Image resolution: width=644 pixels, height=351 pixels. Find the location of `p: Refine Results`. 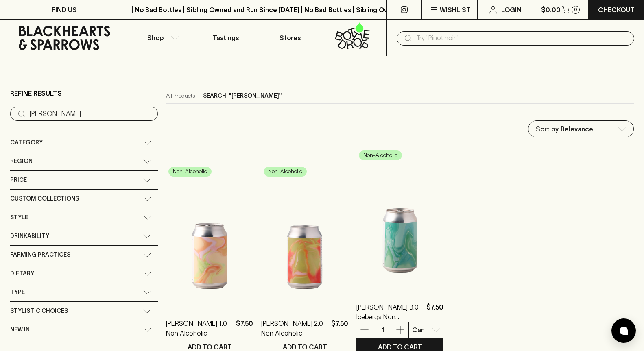

p: Refine Results is located at coordinates (36, 93).